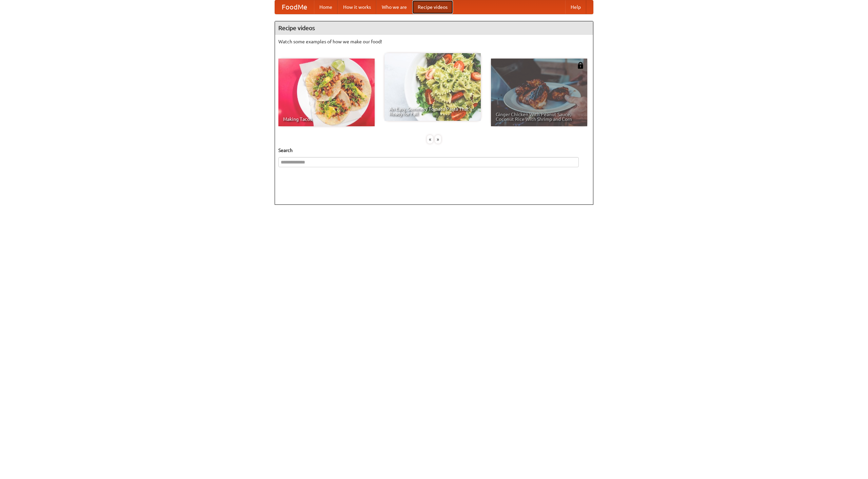 The height and width of the screenshot is (479, 868). What do you see at coordinates (326, 7) in the screenshot?
I see `a: Home` at bounding box center [326, 7].